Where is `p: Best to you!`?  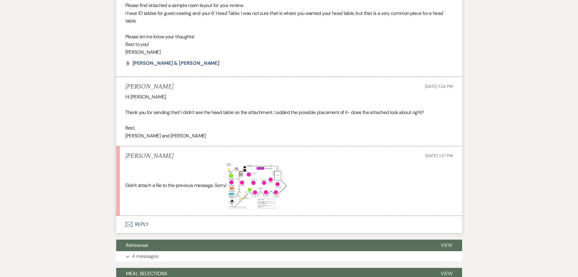 p: Best to you! is located at coordinates (289, 44).